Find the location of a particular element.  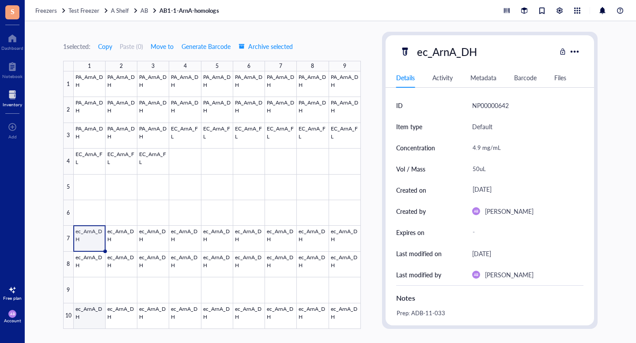

div: Prep: ADB-11-033 is located at coordinates (486, 318).